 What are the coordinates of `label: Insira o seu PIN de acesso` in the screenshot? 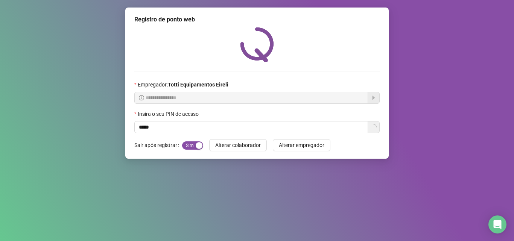 It's located at (169, 114).